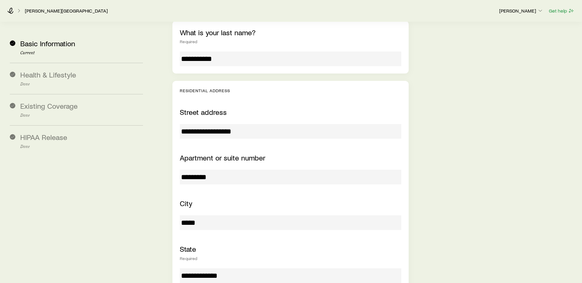 Image resolution: width=582 pixels, height=283 pixels. What do you see at coordinates (48, 75) in the screenshot?
I see `span: Health & Lifestyle` at bounding box center [48, 75].